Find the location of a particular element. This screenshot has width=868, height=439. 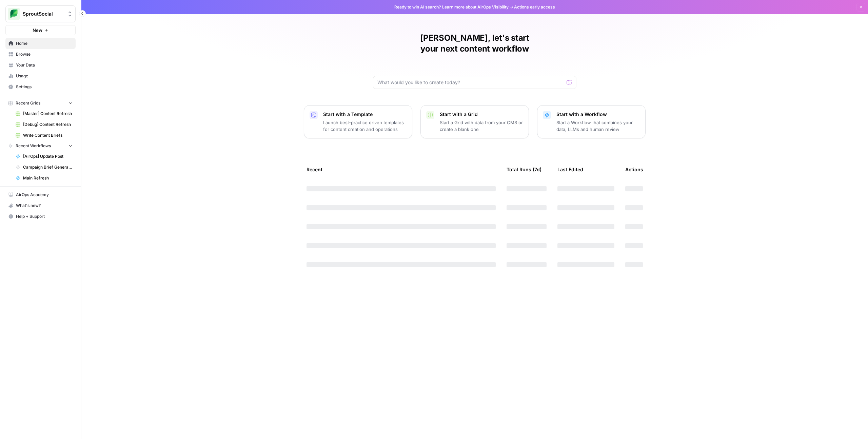

p: Start a Workflow that combines your data, LLMs and human review is located at coordinates (598, 126).